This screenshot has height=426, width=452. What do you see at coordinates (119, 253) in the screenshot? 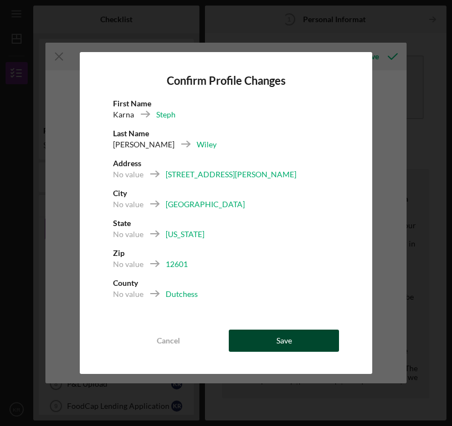
I see `b: Zip` at bounding box center [119, 253].